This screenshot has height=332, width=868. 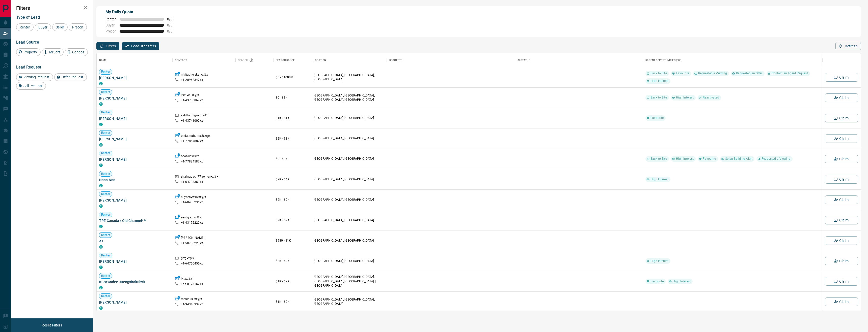 What do you see at coordinates (195, 116) in the screenshot?
I see `p: siddharthgakhxx@x` at bounding box center [195, 116].